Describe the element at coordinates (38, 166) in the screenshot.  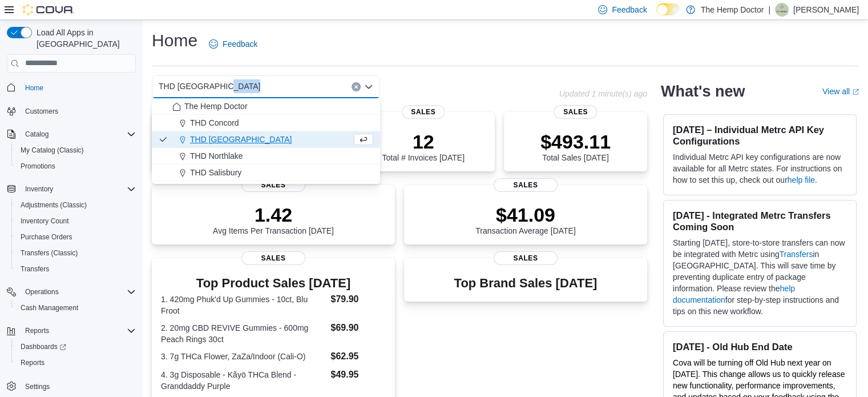
I see `a: Promotions` at that location.